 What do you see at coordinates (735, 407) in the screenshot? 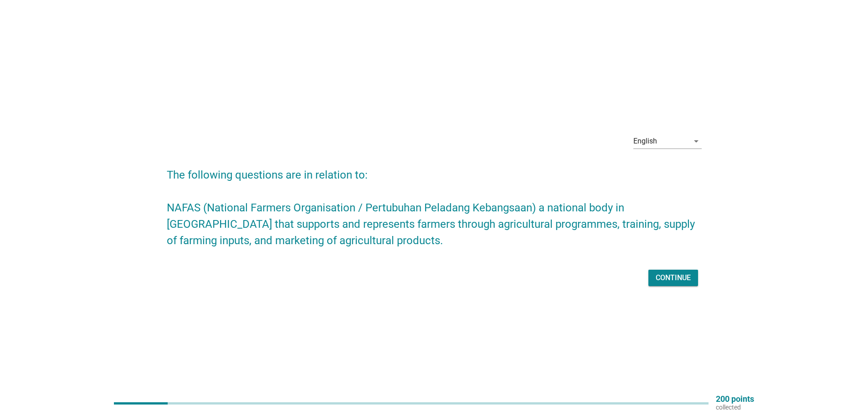
I see `p: collected` at bounding box center [735, 407].